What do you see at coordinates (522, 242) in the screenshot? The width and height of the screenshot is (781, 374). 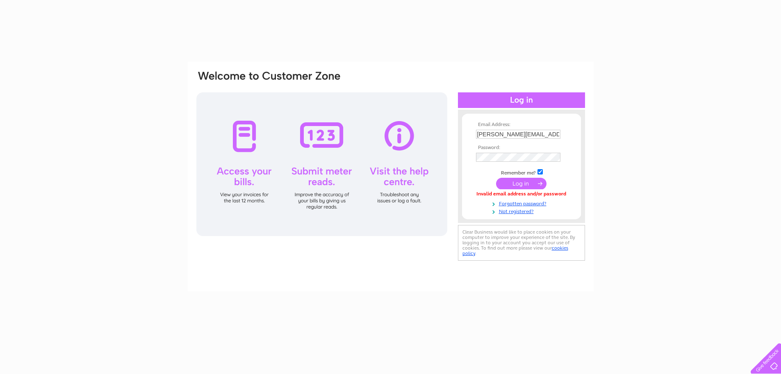 I see `div: Clear Business would like to place cookies on your computer to improve your experience of the sit...` at bounding box center [522, 242].